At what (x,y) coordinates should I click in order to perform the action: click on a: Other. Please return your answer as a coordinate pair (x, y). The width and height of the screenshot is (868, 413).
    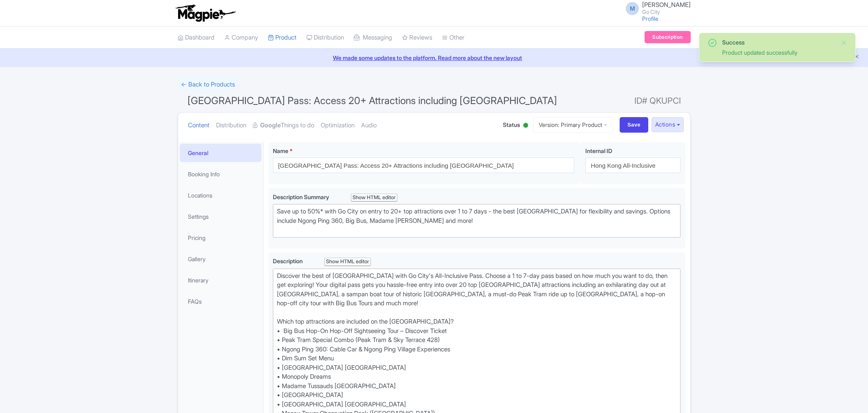
    Looking at the image, I should click on (453, 38).